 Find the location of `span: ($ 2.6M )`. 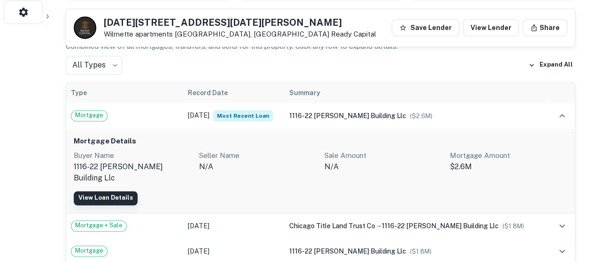

span: ($ 2.6M ) is located at coordinates (421, 116).